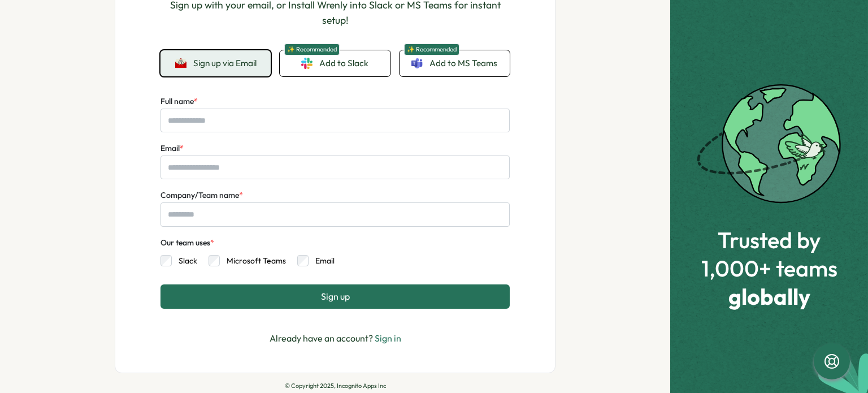 Image resolution: width=868 pixels, height=393 pixels. What do you see at coordinates (344, 63) in the screenshot?
I see `span: Add to Slack` at bounding box center [344, 63].